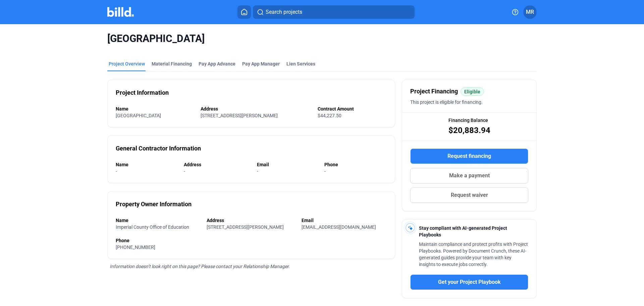  What do you see at coordinates (469, 157) in the screenshot?
I see `button: Request financing` at bounding box center [469, 157].